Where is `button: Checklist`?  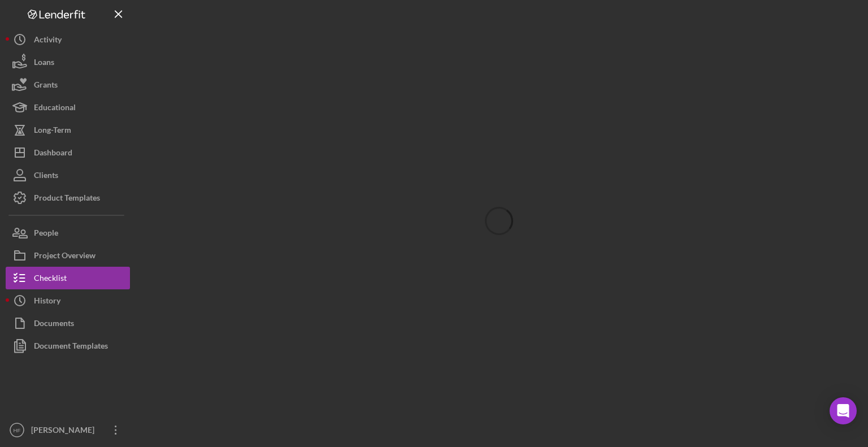
button: Checklist is located at coordinates (68, 278).